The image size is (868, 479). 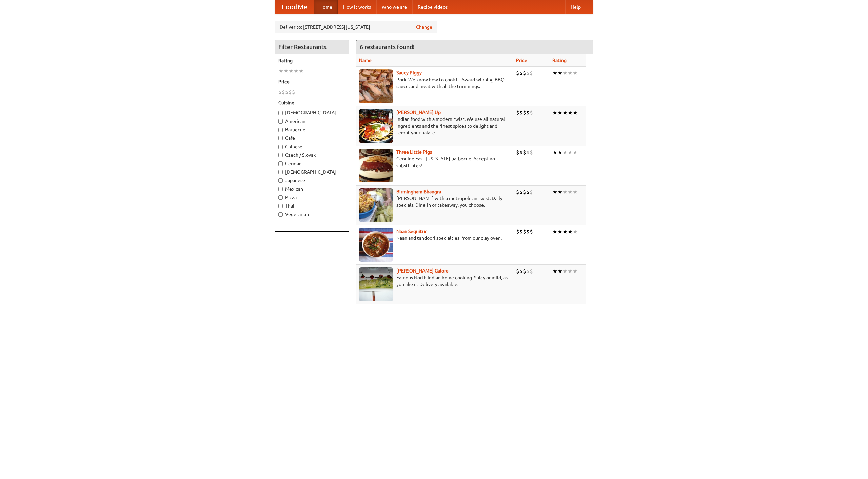 I want to click on input: Pizza, so click(x=280, y=198).